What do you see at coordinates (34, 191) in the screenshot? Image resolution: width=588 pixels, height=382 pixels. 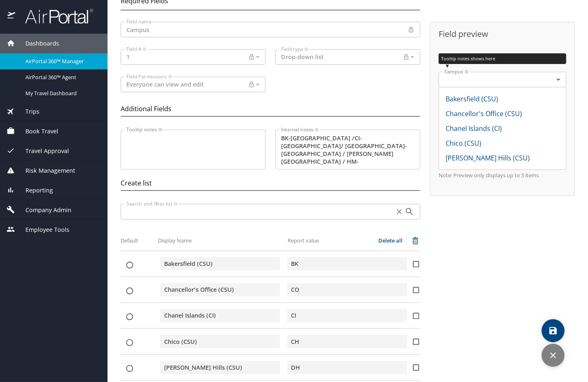 I see `span: Reporting` at bounding box center [34, 191].